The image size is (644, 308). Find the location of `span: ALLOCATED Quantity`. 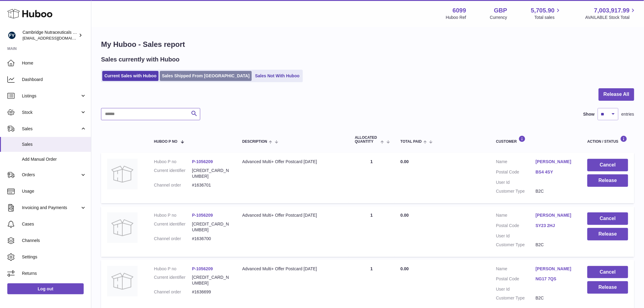

span: ALLOCATED Quantity is located at coordinates (367, 139).